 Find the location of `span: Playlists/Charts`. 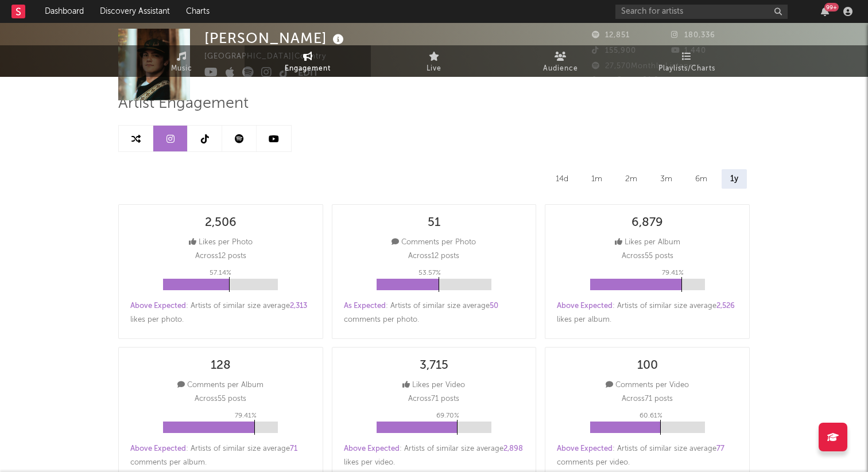

span: Playlists/Charts is located at coordinates (686, 69).